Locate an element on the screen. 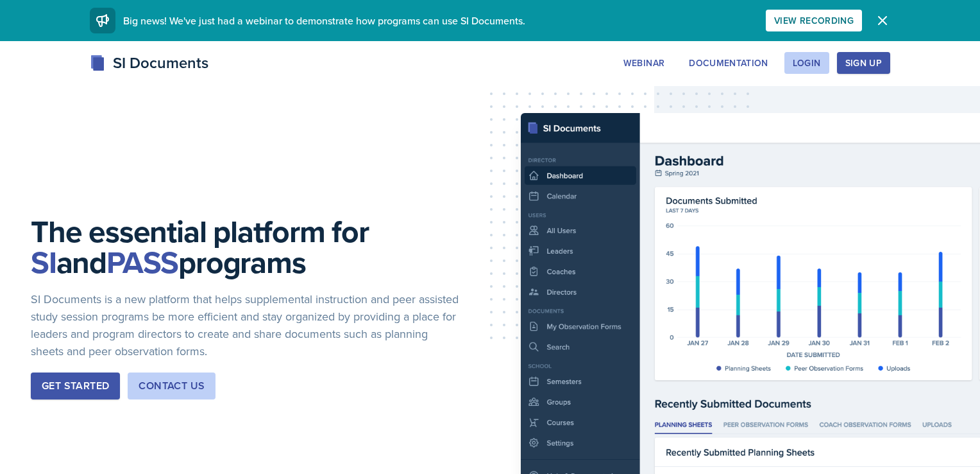 Image resolution: width=980 pixels, height=474 pixels. button: Get Started is located at coordinates (75, 386).